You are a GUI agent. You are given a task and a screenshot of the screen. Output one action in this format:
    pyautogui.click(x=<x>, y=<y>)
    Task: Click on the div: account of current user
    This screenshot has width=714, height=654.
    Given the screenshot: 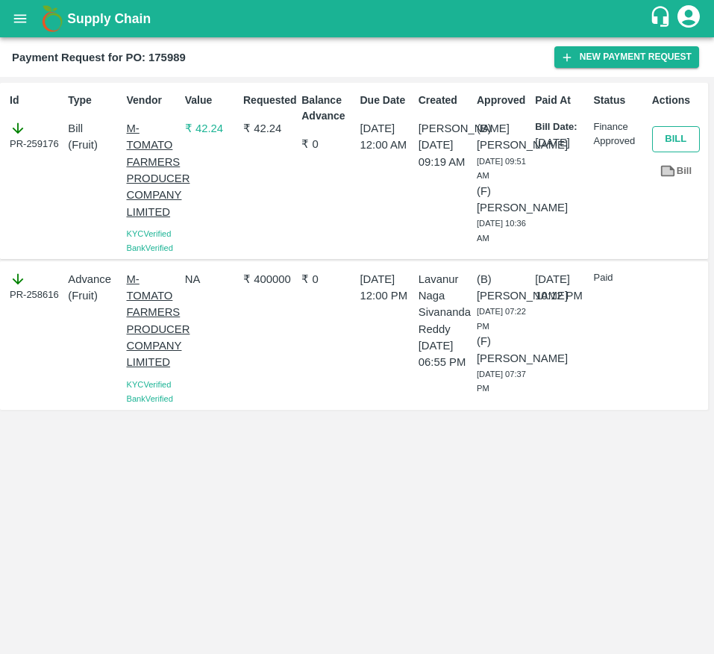 What is the action you would take?
    pyautogui.click(x=689, y=19)
    